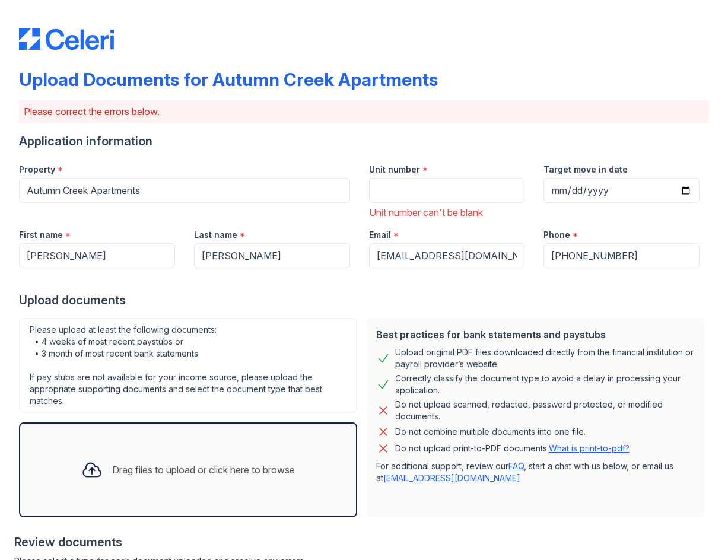 Image resolution: width=728 pixels, height=560 pixels. Describe the element at coordinates (380, 235) in the screenshot. I see `label: Email` at that location.